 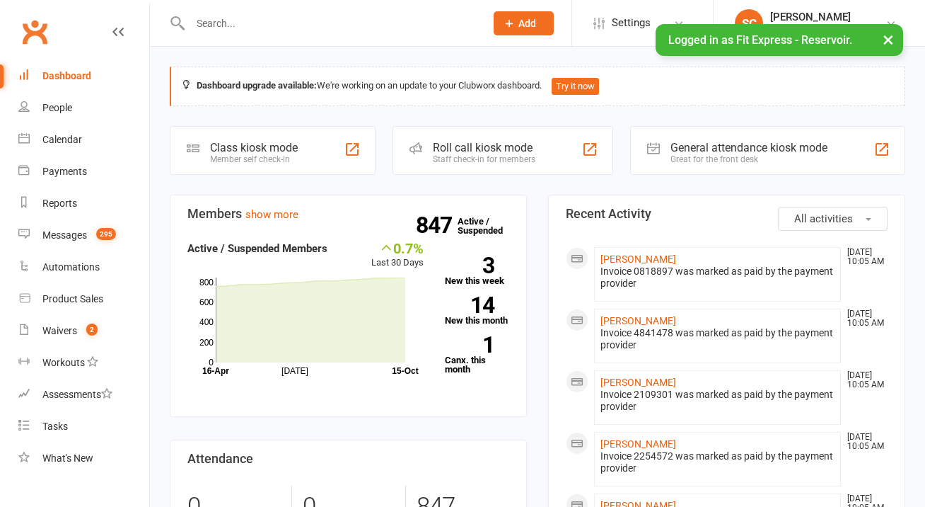 I want to click on span: Logged in as Fit Express - Reservoir., so click(x=760, y=40).